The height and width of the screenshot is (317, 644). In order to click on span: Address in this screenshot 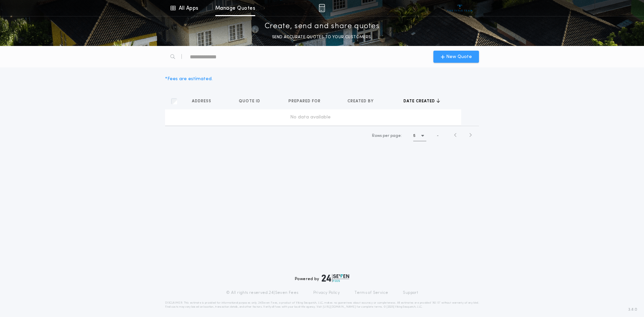, I will do `click(202, 101)`.